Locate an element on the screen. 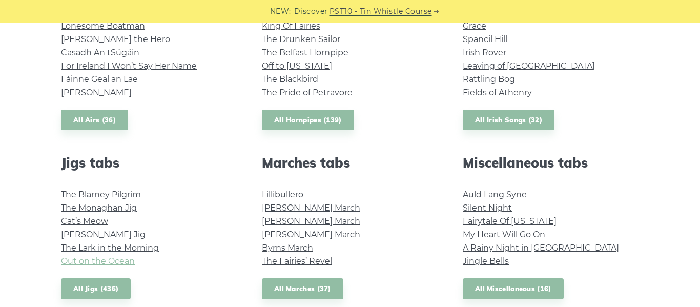  a: All Hornpipes (139) is located at coordinates (308, 120).